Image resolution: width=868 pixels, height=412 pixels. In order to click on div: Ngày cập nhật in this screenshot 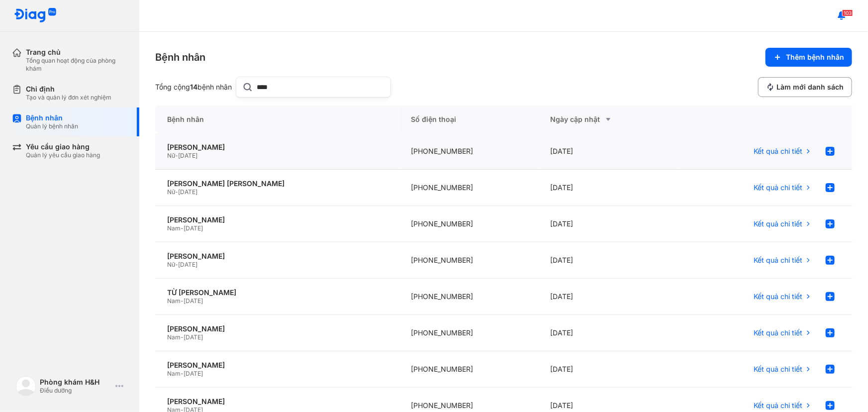, I will do `click(608, 119)`.